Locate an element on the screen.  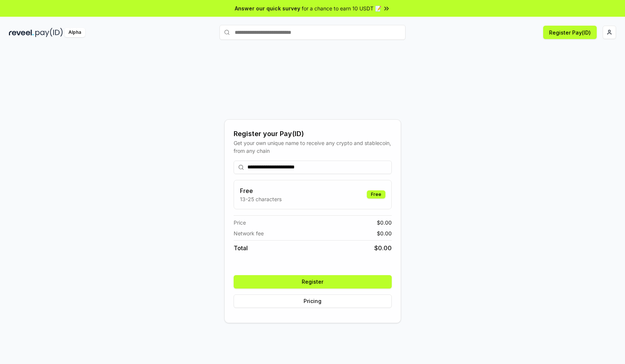
button: Pricing is located at coordinates (312, 301).